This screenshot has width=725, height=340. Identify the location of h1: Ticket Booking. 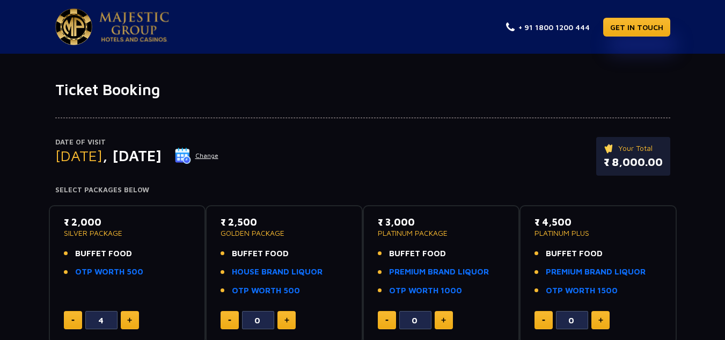
(363, 90).